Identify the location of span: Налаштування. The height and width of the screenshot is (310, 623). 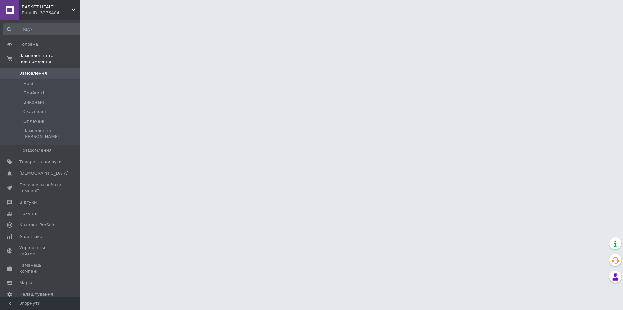
(36, 294).